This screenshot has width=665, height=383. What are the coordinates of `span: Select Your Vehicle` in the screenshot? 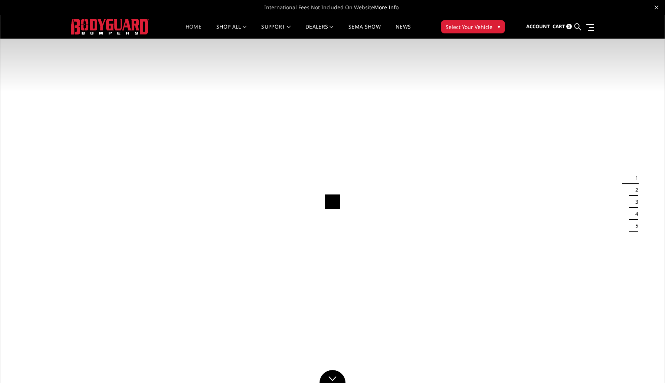 It's located at (469, 27).